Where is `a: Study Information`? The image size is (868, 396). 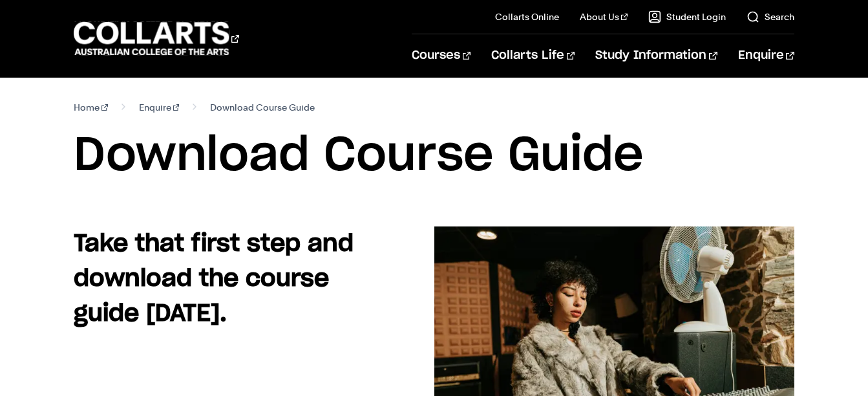 a: Study Information is located at coordinates (656, 55).